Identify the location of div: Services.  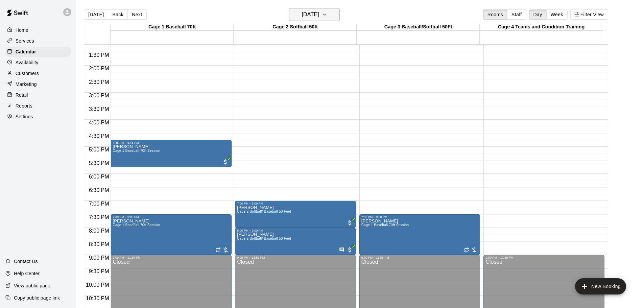
(38, 41).